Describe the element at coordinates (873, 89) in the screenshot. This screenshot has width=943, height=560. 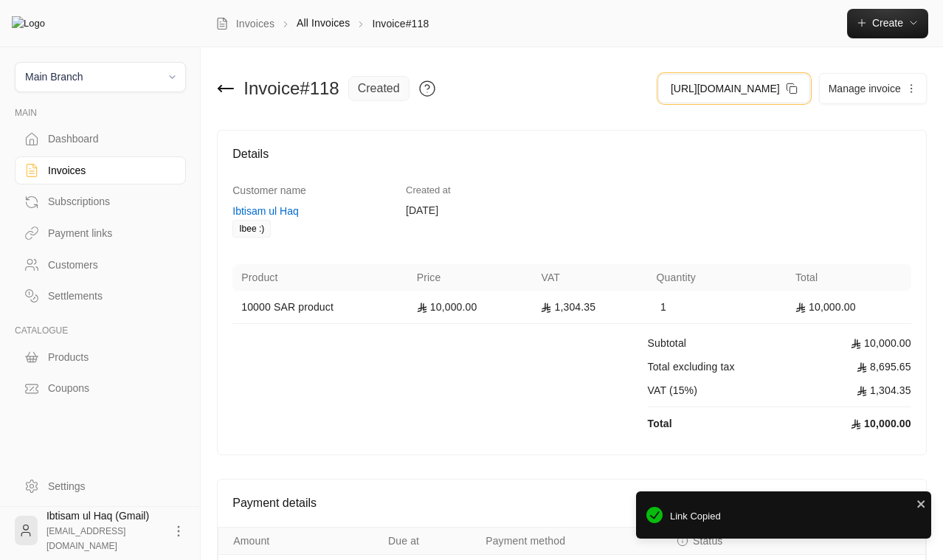
I see `button: Manage invoice` at that location.